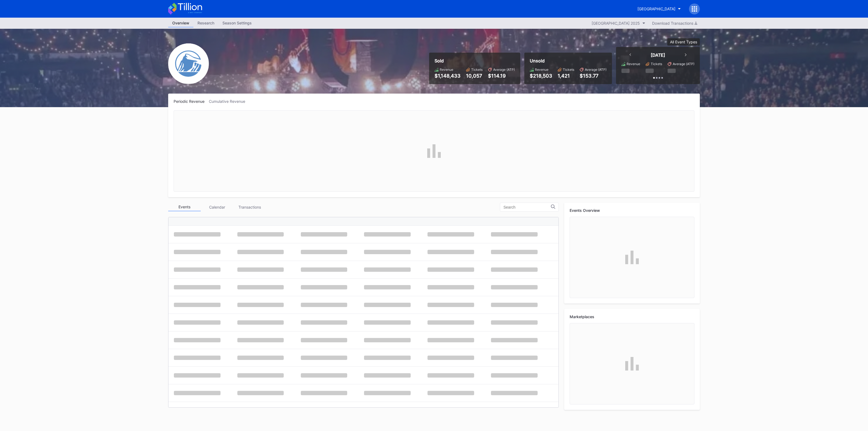 This screenshot has width=868, height=431. I want to click on div: $218,503, so click(541, 75).